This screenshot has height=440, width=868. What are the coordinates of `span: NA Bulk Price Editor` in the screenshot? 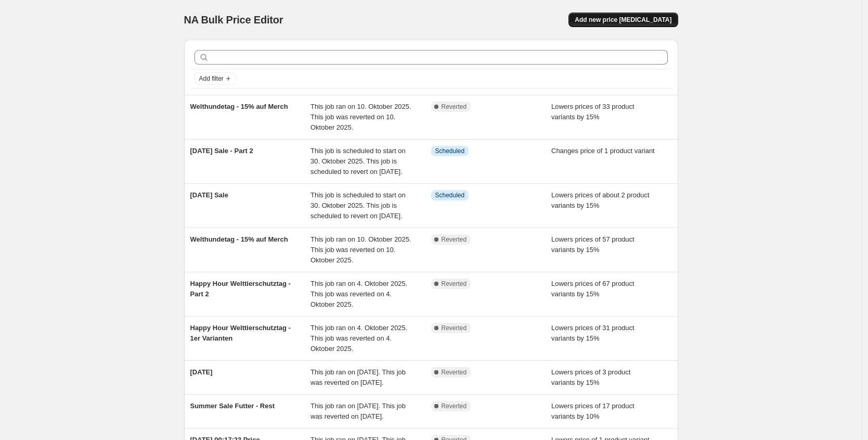 It's located at (233, 20).